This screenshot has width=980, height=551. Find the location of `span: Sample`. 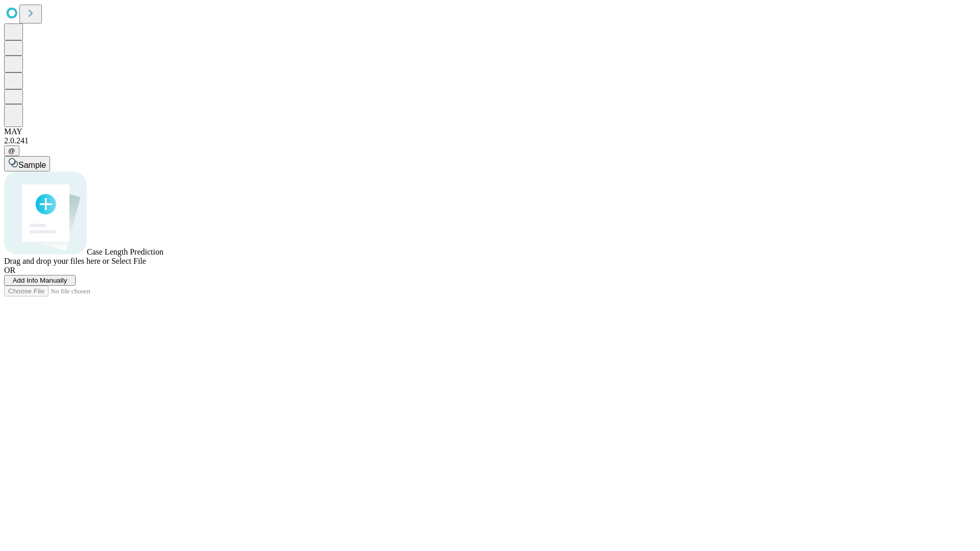

span: Sample is located at coordinates (32, 165).